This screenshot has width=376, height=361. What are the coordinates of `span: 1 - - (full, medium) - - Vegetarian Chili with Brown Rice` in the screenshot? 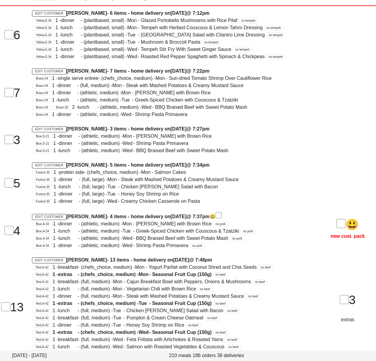 It's located at (124, 289).